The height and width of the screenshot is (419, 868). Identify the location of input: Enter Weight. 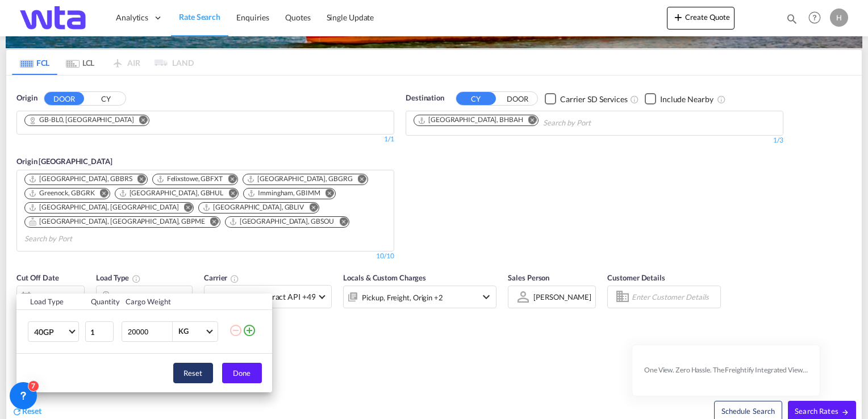
(149, 332).